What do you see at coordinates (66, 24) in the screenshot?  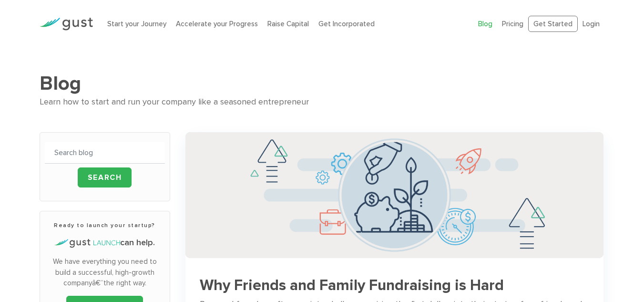 I see `img: Gust Logo` at bounding box center [66, 24].